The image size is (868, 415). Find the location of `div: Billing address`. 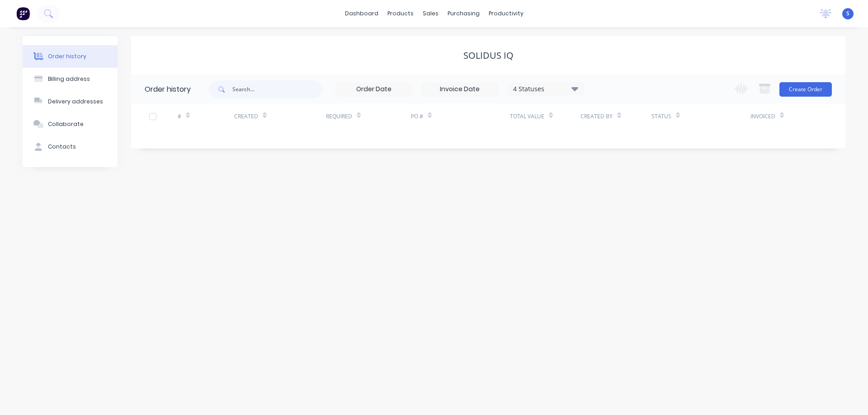

div: Billing address is located at coordinates (69, 79).